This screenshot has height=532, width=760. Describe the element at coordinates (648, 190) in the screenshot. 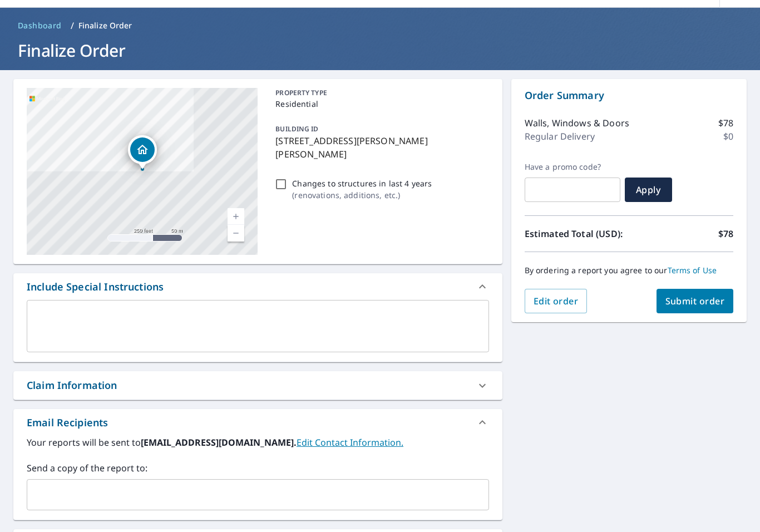

I see `span: Apply` at that location.